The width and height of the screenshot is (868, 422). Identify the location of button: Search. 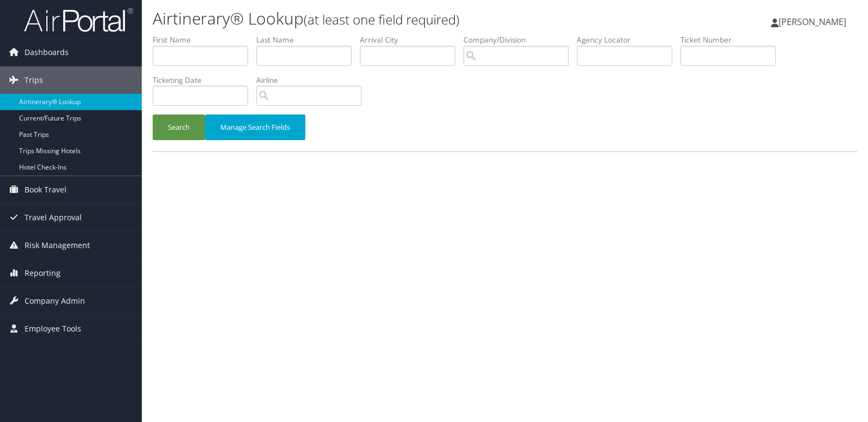
(179, 127).